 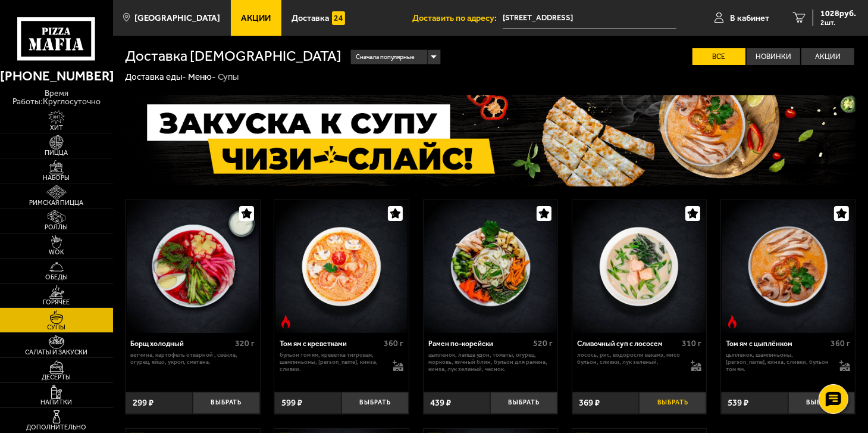 I want to click on a: Рамен по-корейски, so click(x=490, y=266).